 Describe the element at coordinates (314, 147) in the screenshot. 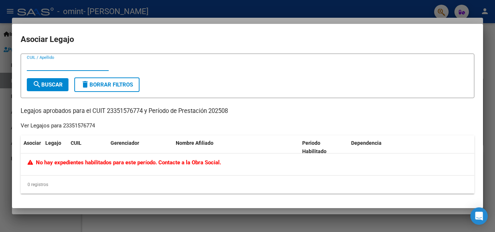

I see `span: Periodo Habilitado` at that location.